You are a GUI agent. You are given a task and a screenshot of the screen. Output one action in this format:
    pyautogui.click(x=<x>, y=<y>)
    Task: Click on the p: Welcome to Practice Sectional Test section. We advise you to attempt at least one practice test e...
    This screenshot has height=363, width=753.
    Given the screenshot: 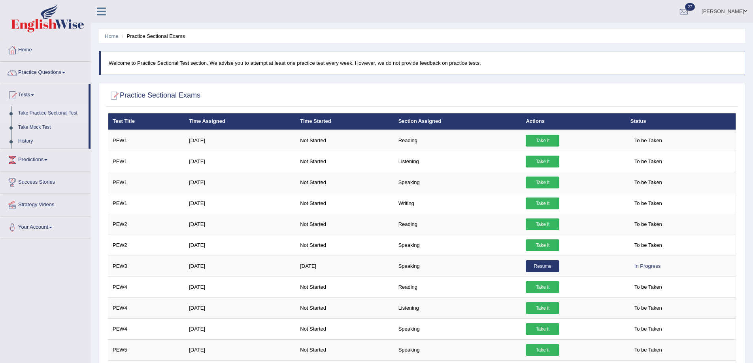 What is the action you would take?
    pyautogui.click(x=422, y=63)
    